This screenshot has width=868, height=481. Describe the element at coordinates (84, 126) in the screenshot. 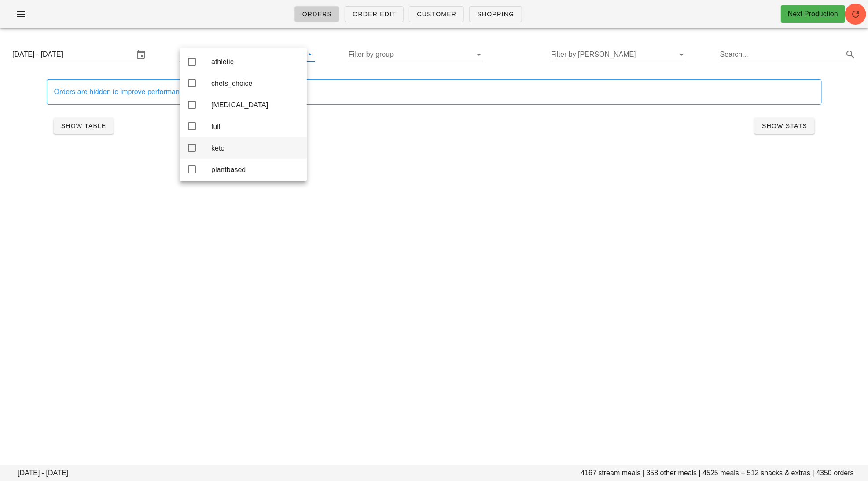

I see `button: Show Table` at that location.